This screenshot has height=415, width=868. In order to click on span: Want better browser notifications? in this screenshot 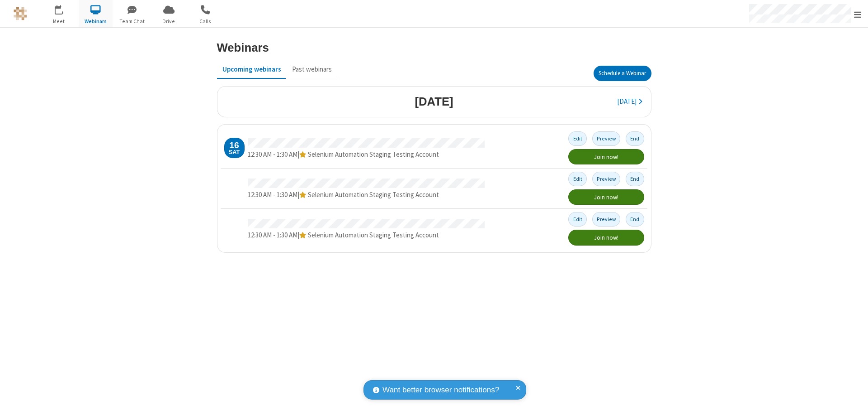, I will do `click(441, 390)`.